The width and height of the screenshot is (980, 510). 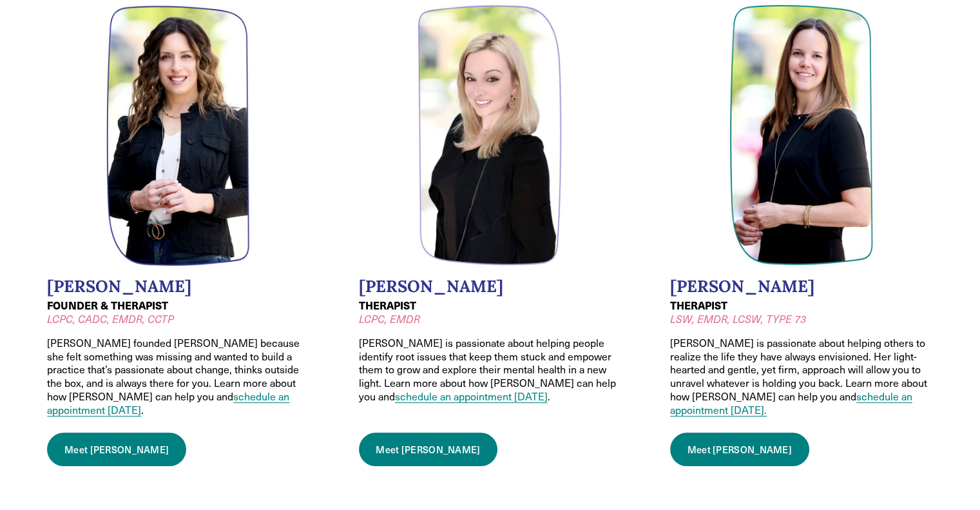 What do you see at coordinates (390, 319) in the screenshot?
I see `em: LCPC, EMDR` at bounding box center [390, 319].